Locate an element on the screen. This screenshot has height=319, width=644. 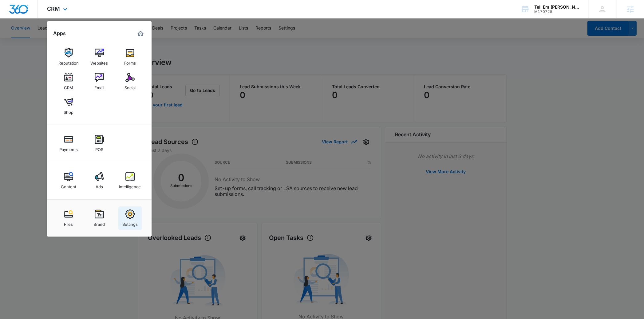
div: Ads is located at coordinates (99, 185).